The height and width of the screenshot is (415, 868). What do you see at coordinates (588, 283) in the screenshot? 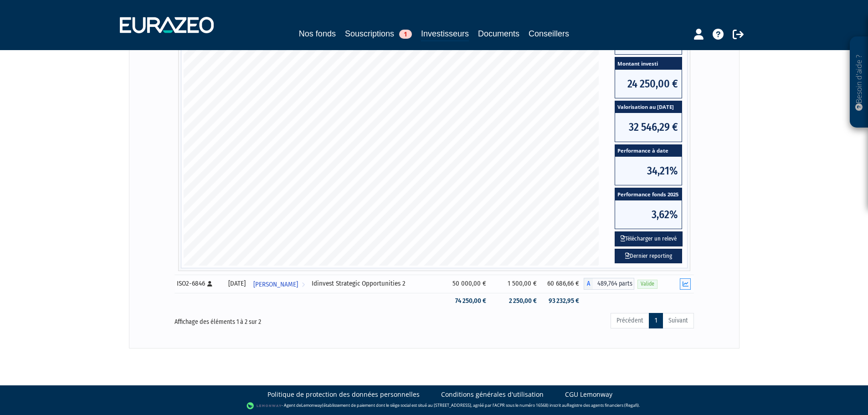
I see `span: A` at bounding box center [588, 283].